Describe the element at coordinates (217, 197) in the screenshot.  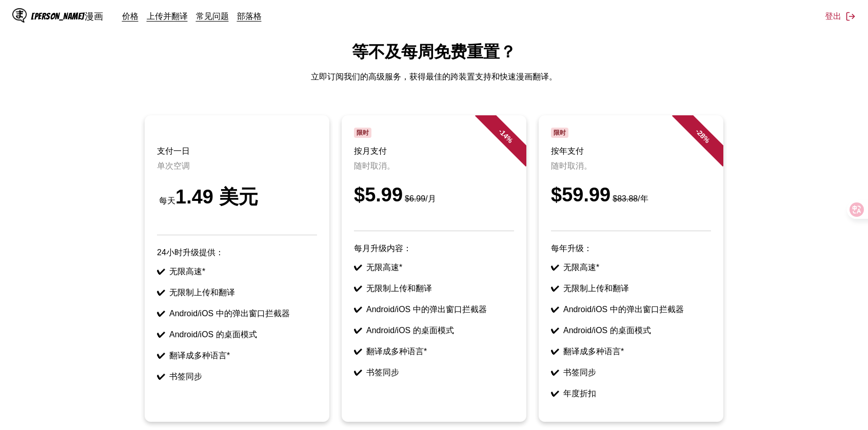
I see `font: 1.49 美元` at that location.